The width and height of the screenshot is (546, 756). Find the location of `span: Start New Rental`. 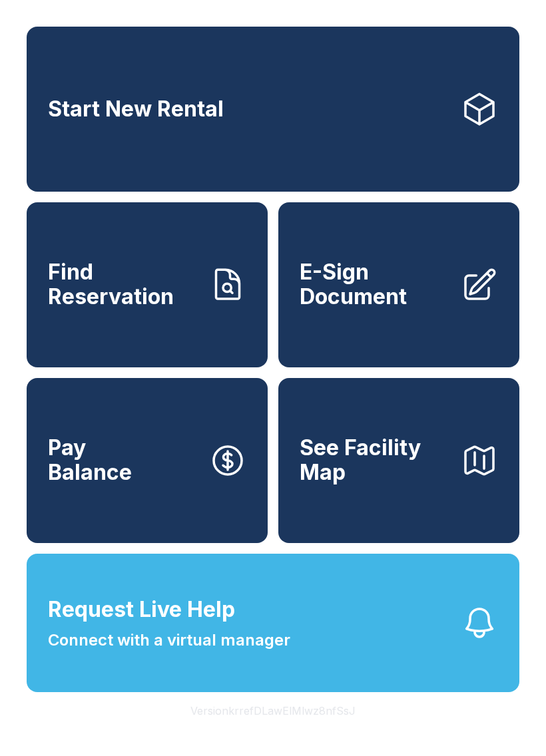

span: Start New Rental is located at coordinates (136, 109).